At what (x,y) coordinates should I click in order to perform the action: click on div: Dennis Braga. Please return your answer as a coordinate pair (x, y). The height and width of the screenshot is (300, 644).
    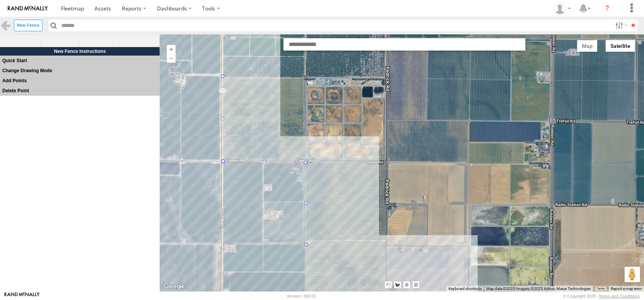
    Looking at the image, I should click on (563, 9).